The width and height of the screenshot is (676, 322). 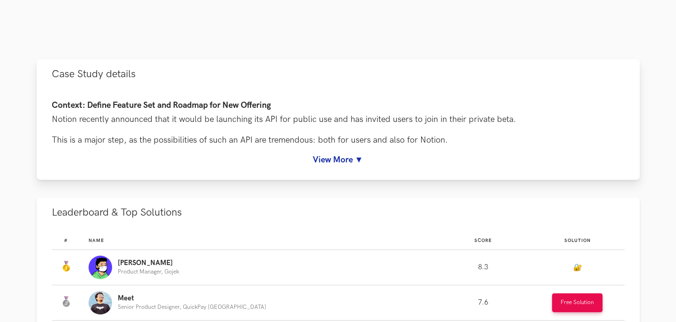 What do you see at coordinates (148, 272) in the screenshot?
I see `p: Product Manager, Gojek` at bounding box center [148, 272].